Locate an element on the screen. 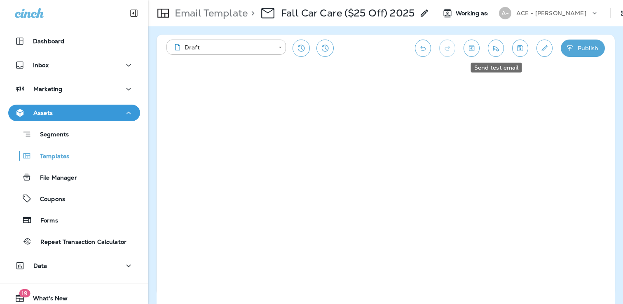  div: A- is located at coordinates (506, 13).